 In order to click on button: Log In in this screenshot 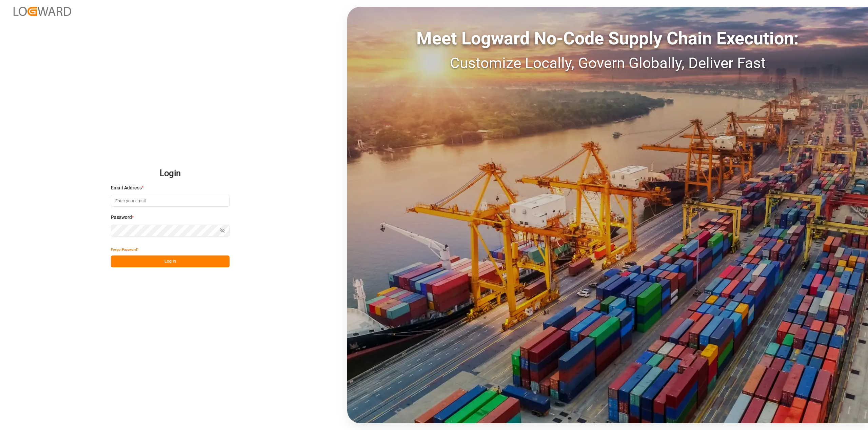, I will do `click(170, 261)`.